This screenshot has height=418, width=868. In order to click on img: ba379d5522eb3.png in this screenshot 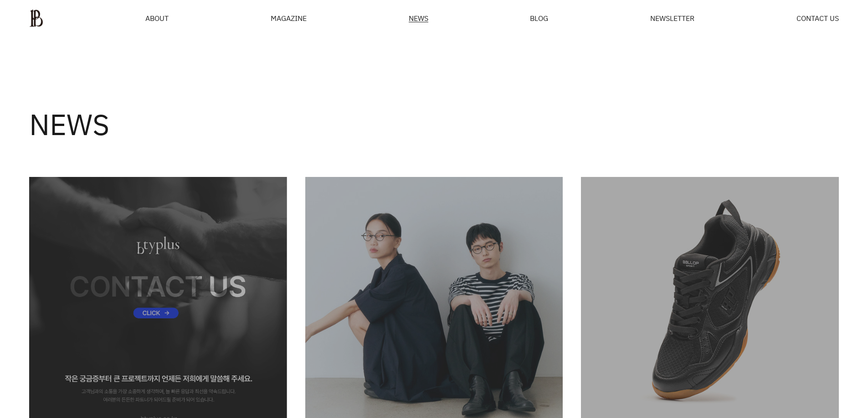, I will do `click(36, 18)`.